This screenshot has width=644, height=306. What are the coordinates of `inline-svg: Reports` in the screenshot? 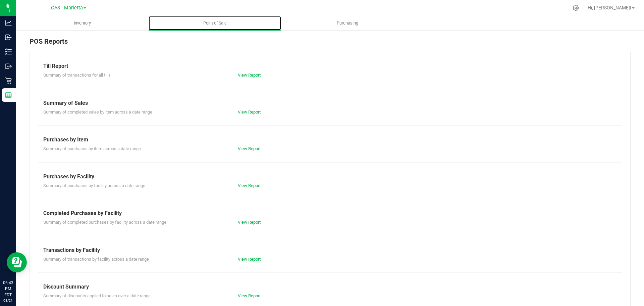 It's located at (8, 95).